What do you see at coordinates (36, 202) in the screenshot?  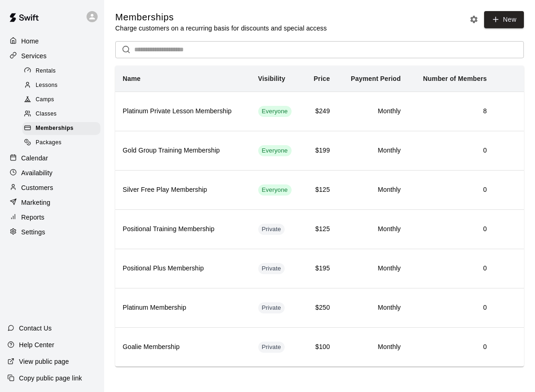 I see `p: Marketing` at bounding box center [36, 202].